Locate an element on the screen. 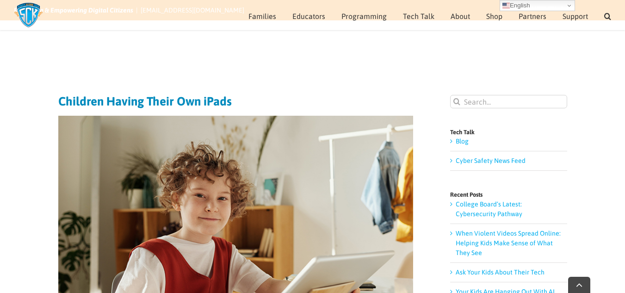 This screenshot has height=293, width=625. h4: Tech Talk is located at coordinates (508, 132).